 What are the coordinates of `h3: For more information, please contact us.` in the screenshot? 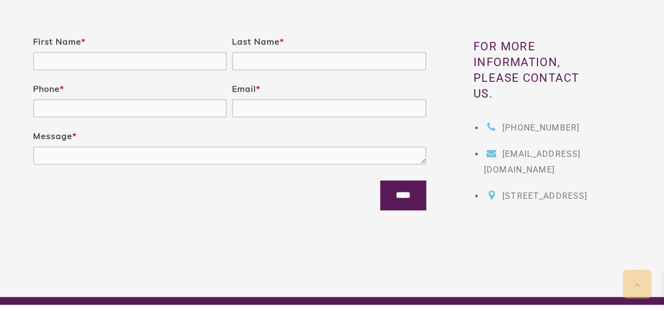 It's located at (537, 70).